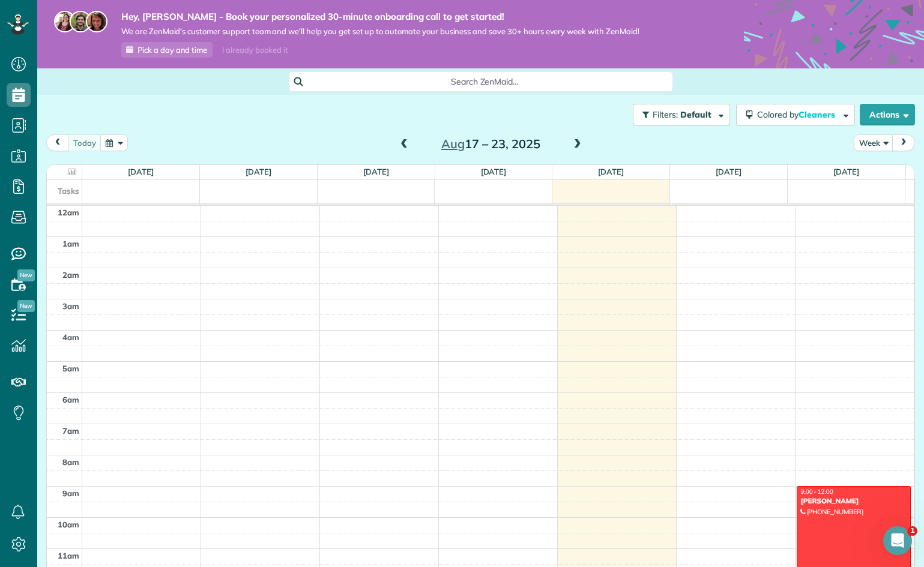 The height and width of the screenshot is (567, 924). What do you see at coordinates (71, 400) in the screenshot?
I see `span: 6am` at bounding box center [71, 400].